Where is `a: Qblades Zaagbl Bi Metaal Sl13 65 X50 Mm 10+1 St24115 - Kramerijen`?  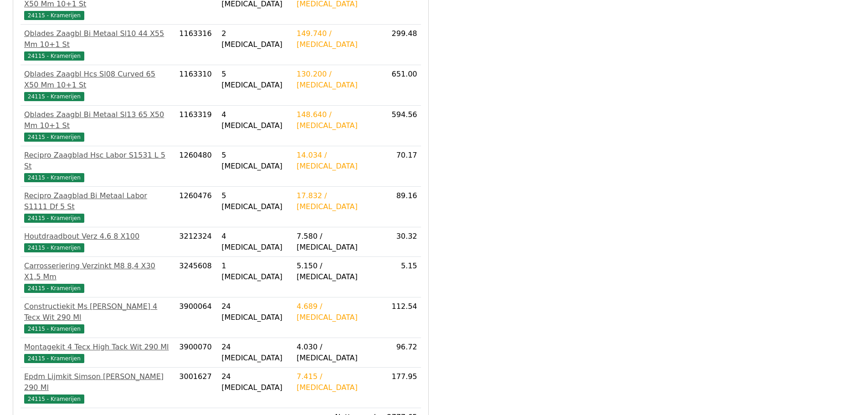
a: Qblades Zaagbl Bi Metaal Sl13 65 X50 Mm 10+1 St24115 - Kramerijen is located at coordinates (98, 126).